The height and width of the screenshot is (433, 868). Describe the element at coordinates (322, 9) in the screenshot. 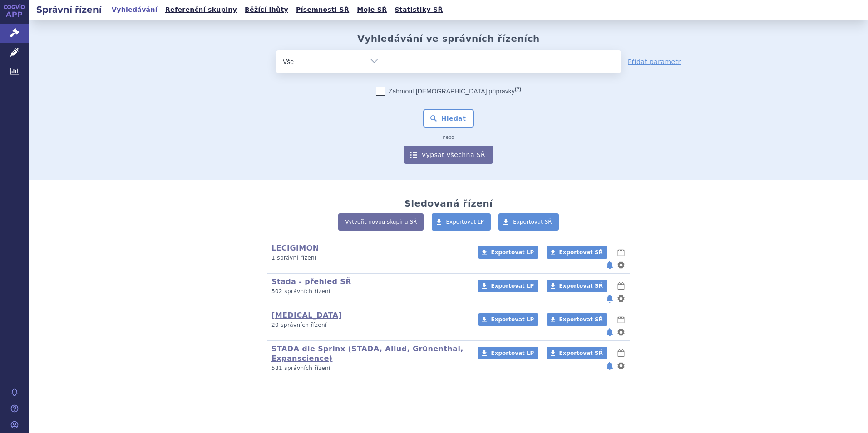

I see `a: Písemnosti SŘ` at that location.